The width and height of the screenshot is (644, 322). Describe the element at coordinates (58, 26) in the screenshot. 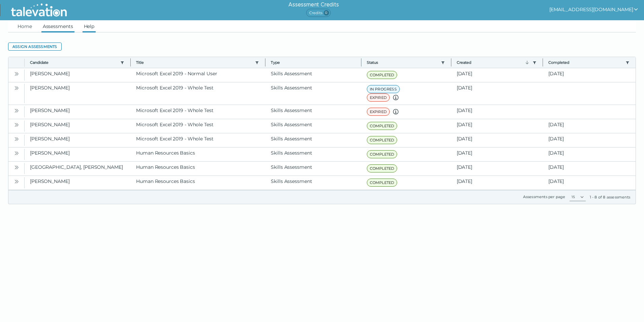

I see `a: Assessments` at that location.